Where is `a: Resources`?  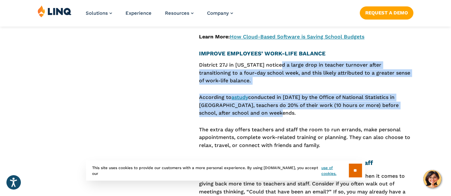 a: Resources is located at coordinates (179, 13).